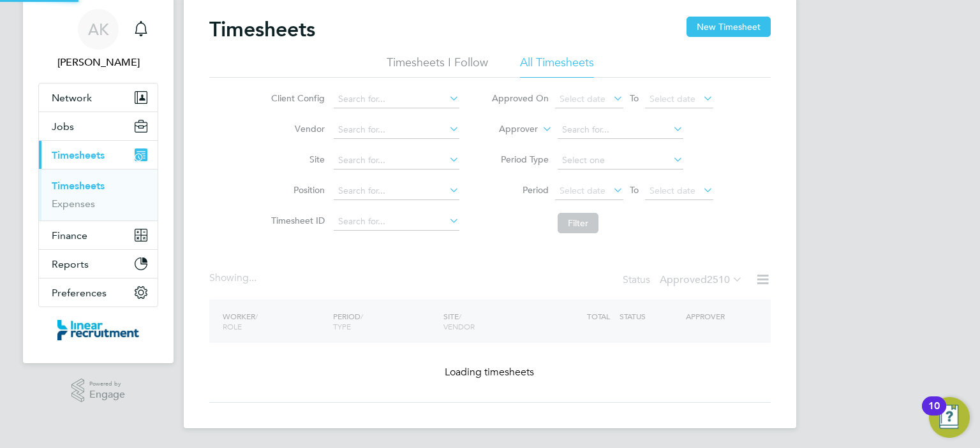  I want to click on input: Select one, so click(620, 161).